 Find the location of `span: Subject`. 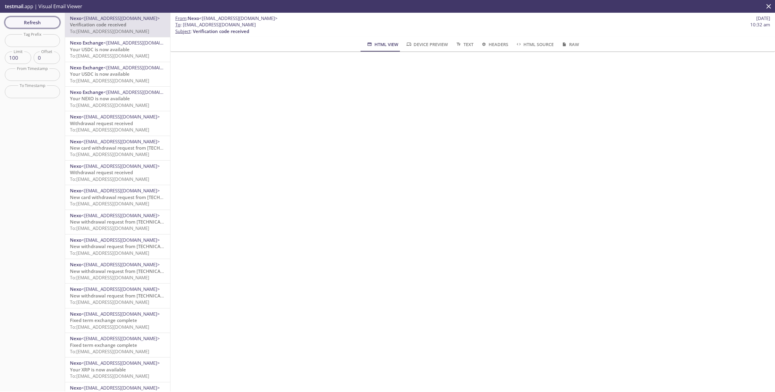

span: Subject is located at coordinates (183, 31).